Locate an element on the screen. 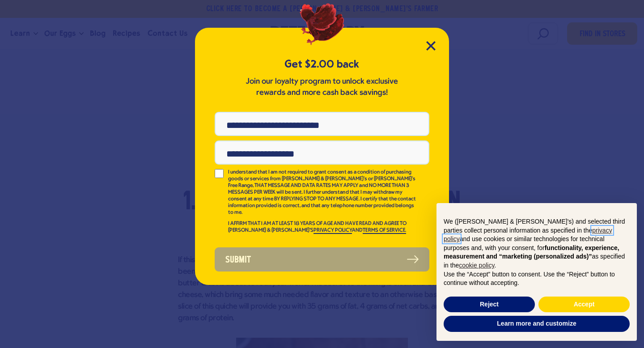  button: Submit is located at coordinates (322, 259).